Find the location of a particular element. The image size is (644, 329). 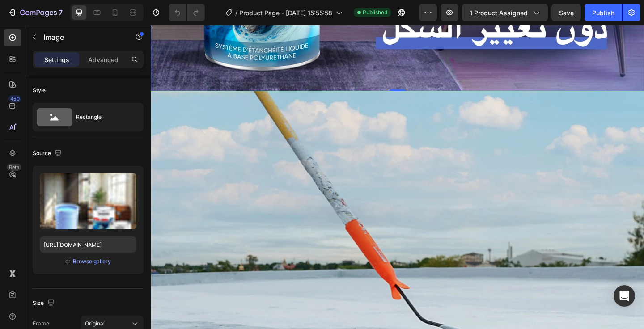

button: Browse gallery is located at coordinates (92, 261).